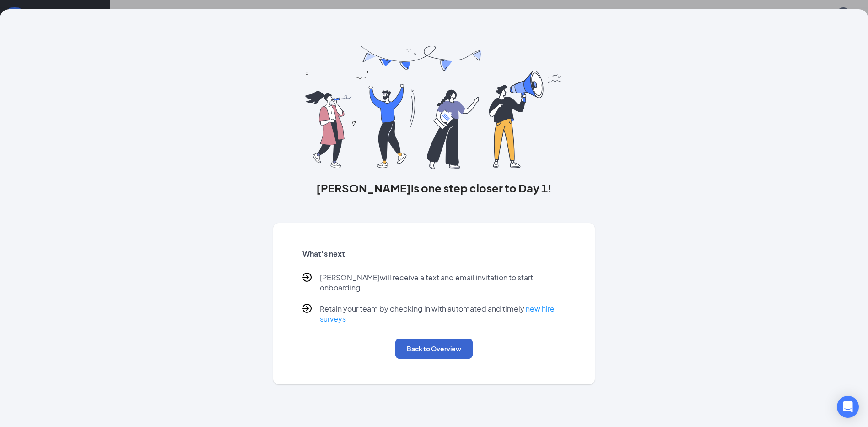 The image size is (868, 427). Describe the element at coordinates (434, 254) in the screenshot. I see `h5: What’s next` at that location.